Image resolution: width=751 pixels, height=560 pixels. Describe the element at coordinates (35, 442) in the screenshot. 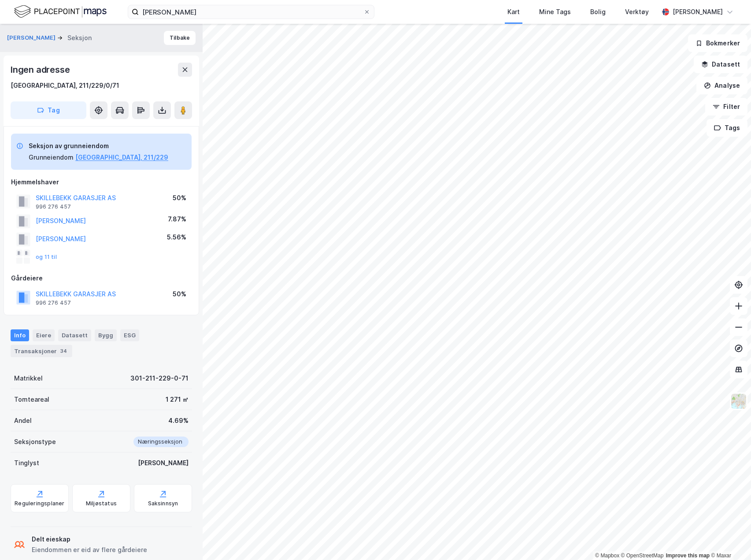

I see `div: Seksjonstype` at that location.